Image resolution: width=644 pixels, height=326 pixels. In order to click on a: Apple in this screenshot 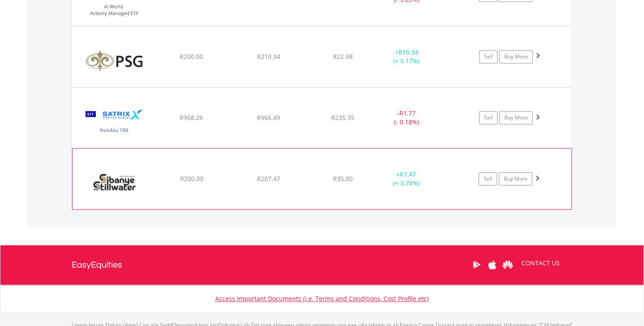, I will do `click(492, 264)`.